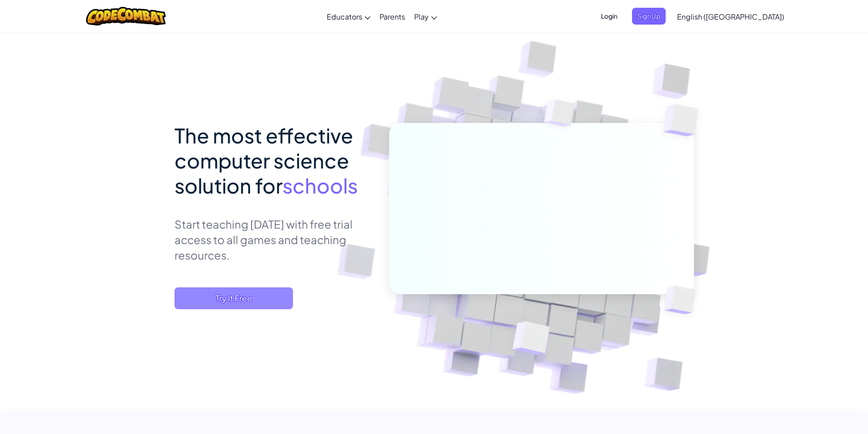 This screenshot has height=434, width=868. What do you see at coordinates (392, 16) in the screenshot?
I see `a: Parents` at bounding box center [392, 16].